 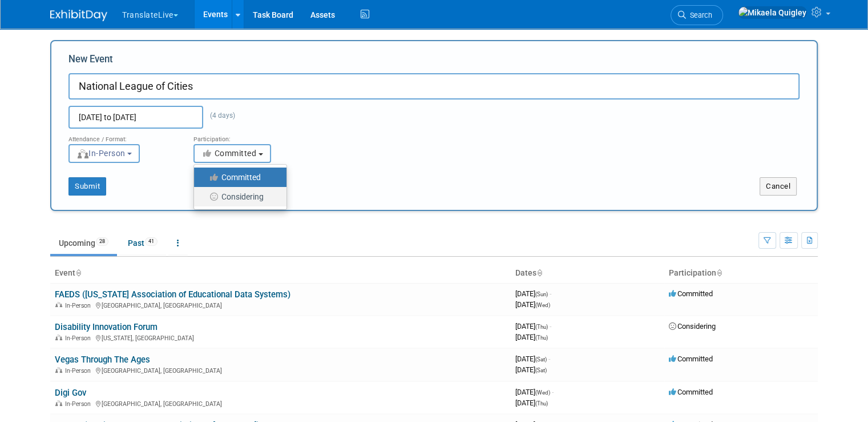 What do you see at coordinates (83, 242) in the screenshot?
I see `a: Upcoming28` at bounding box center [83, 242].